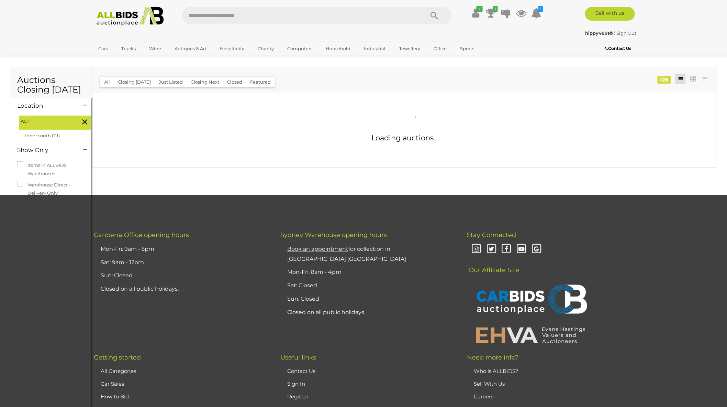  What do you see at coordinates (507, 249) in the screenshot?
I see `i: Facebook` at bounding box center [507, 249].